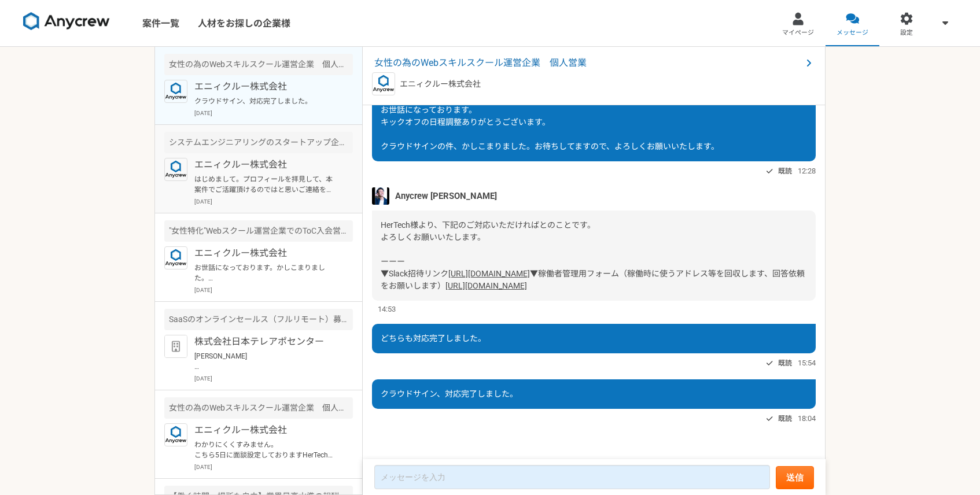  I want to click on span: 12:28, so click(806, 171).